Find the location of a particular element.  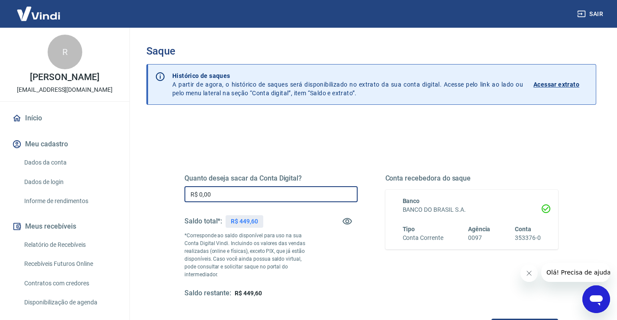

span: Olá! Precisa de ajuda? is located at coordinates (39, 10).